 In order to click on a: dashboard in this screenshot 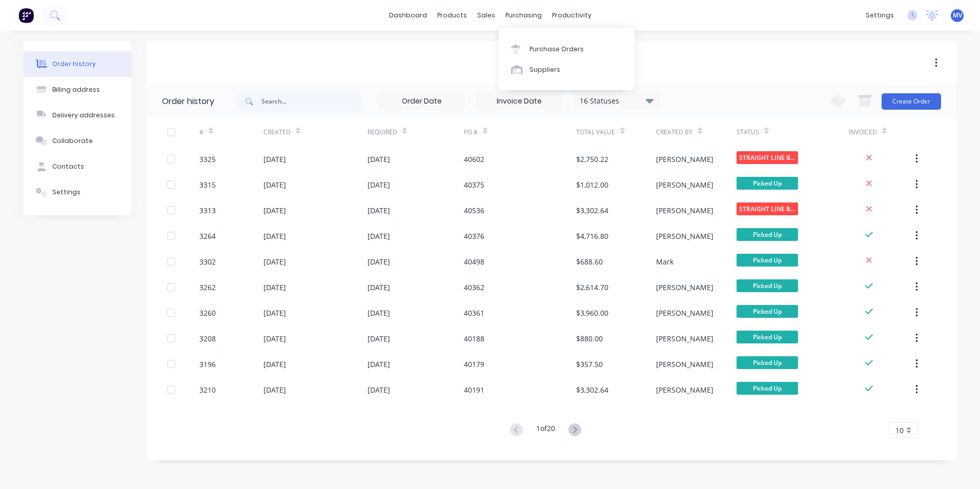, I will do `click(408, 15)`.